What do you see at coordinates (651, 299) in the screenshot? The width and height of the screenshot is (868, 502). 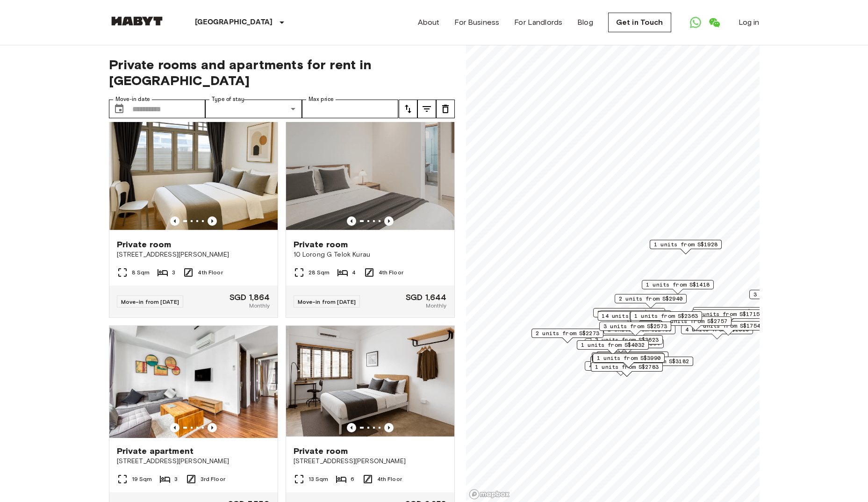 I see `span: 2 units from S$2940` at bounding box center [651, 299].